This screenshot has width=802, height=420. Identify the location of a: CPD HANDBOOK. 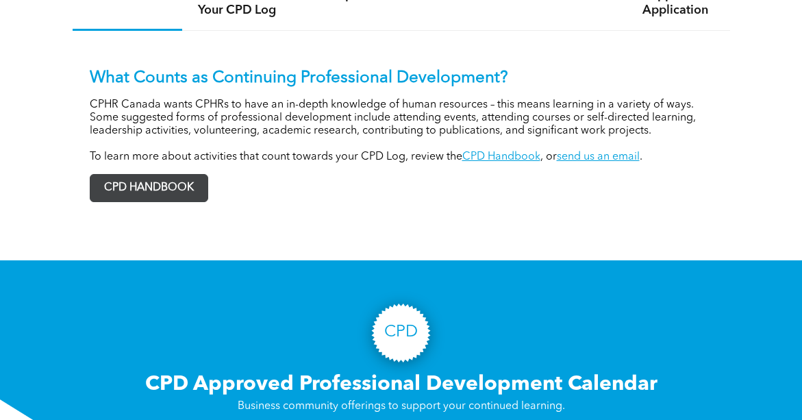
(149, 188).